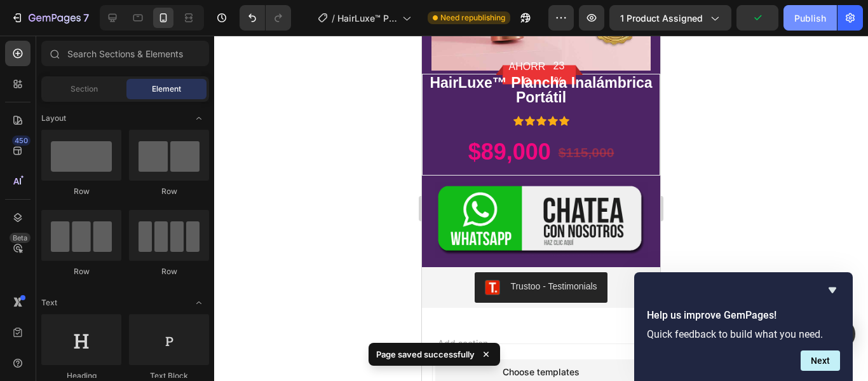 The height and width of the screenshot is (381, 868). What do you see at coordinates (50, 18) in the screenshot?
I see `button: 7` at bounding box center [50, 18].